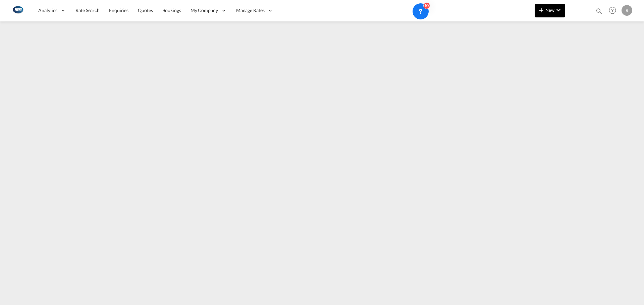  Describe the element at coordinates (614, 10) in the screenshot. I see `div: Help` at that location.